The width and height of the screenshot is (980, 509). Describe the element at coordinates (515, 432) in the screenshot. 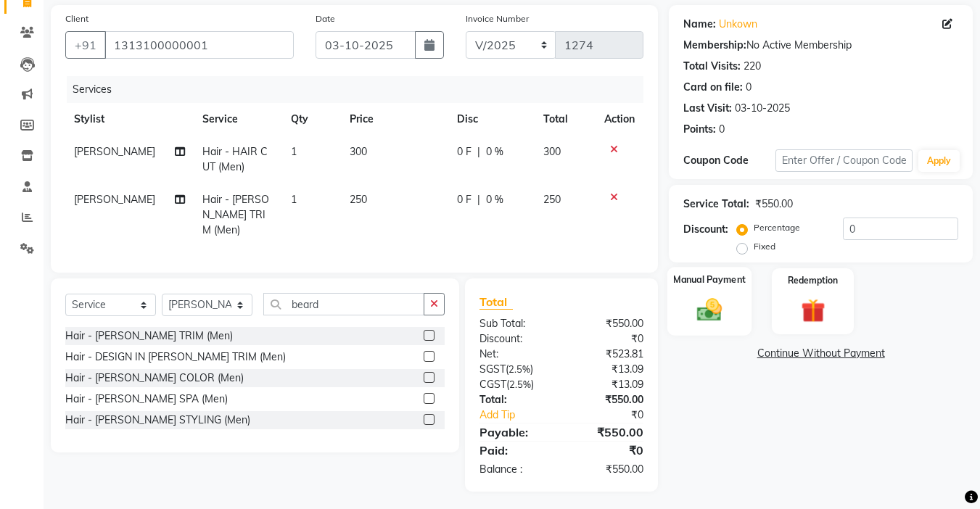

I see `div: Payable:` at that location.